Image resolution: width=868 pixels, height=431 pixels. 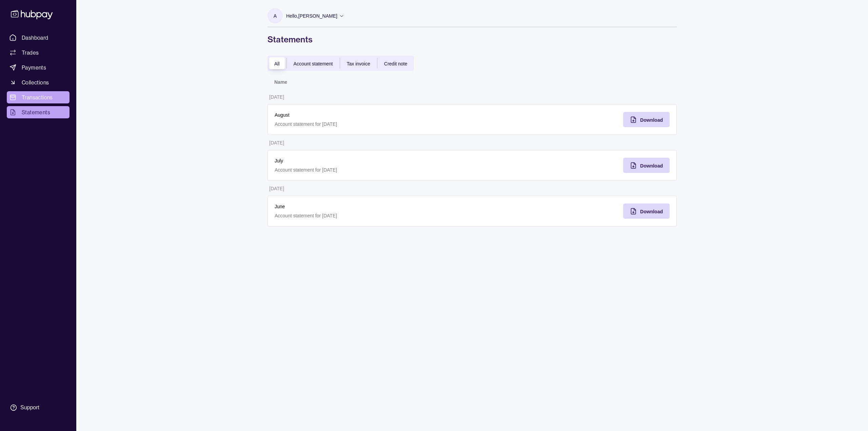 I want to click on span: Payments, so click(x=34, y=67).